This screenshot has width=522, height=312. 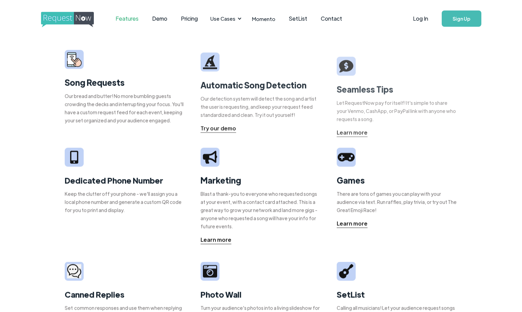 What do you see at coordinates (346, 66) in the screenshot?
I see `img: tip sign` at bounding box center [346, 66].